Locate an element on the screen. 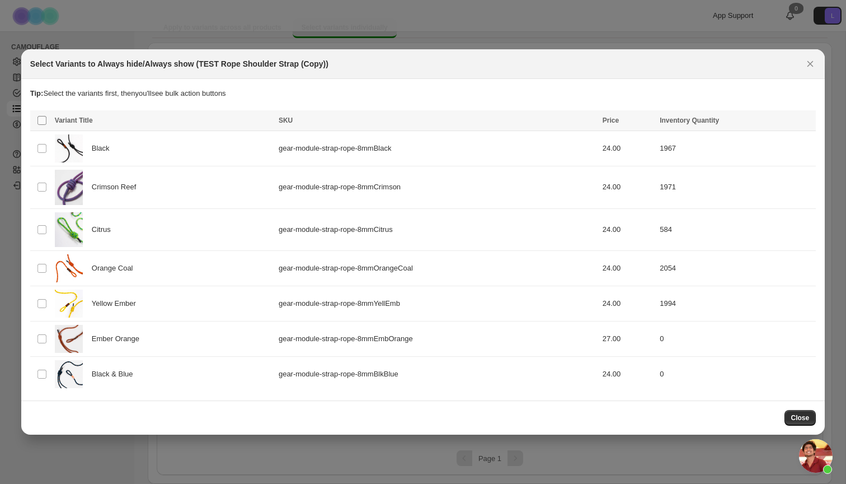 Image resolution: width=846 pixels, height=484 pixels. td: 1971 is located at coordinates (736, 188).